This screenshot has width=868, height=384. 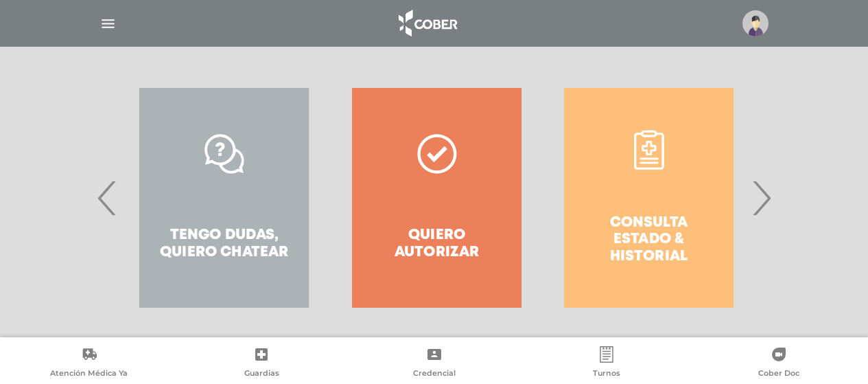 What do you see at coordinates (606, 363) in the screenshot?
I see `a: Turnos` at bounding box center [606, 363].